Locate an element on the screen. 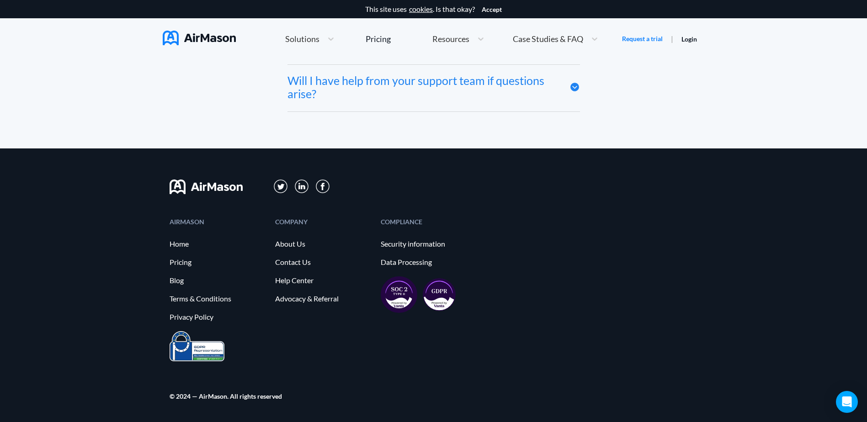 The height and width of the screenshot is (422, 867). a: Contact Us is located at coordinates (323, 262).